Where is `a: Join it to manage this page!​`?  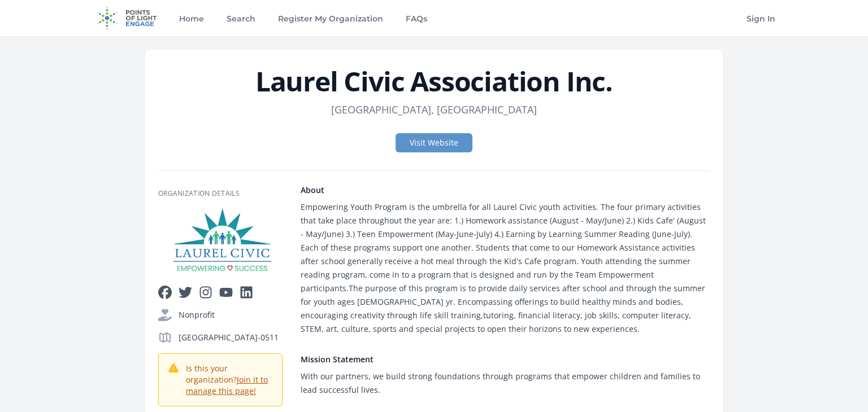 a: Join it to manage this page!​ is located at coordinates (227, 385).